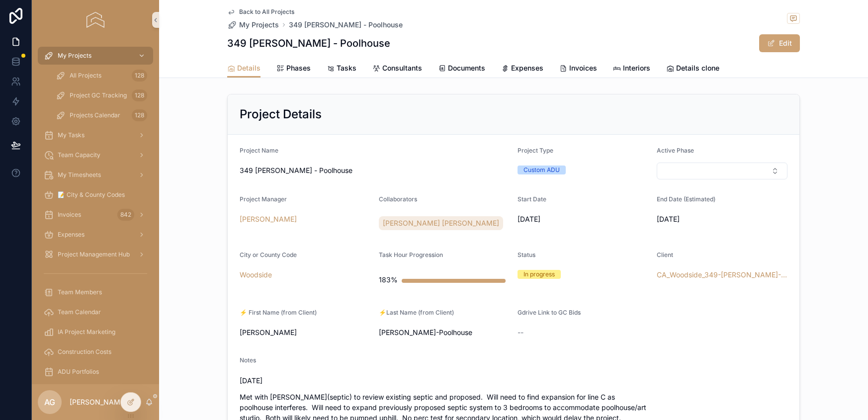 The height and width of the screenshot is (420, 868). I want to click on span: Team Capacity, so click(79, 155).